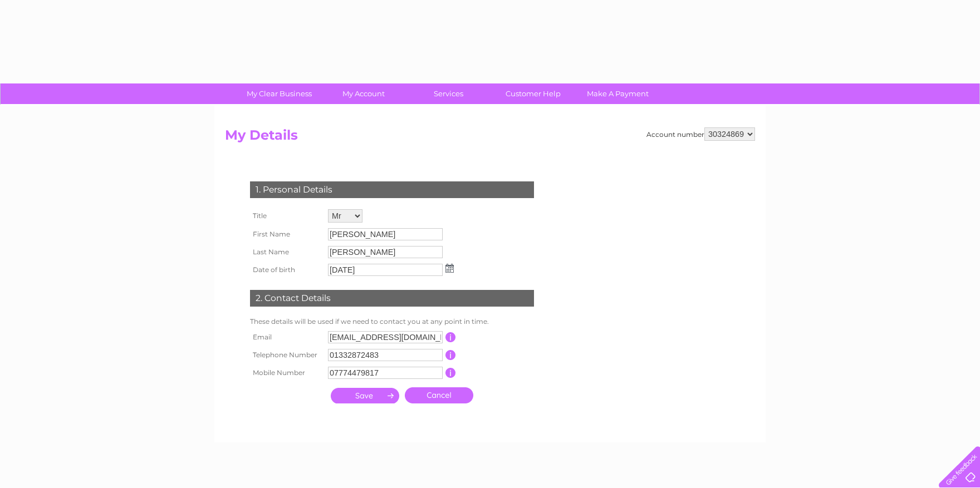 This screenshot has height=488, width=980. Describe the element at coordinates (286, 216) in the screenshot. I see `th: Title` at that location.